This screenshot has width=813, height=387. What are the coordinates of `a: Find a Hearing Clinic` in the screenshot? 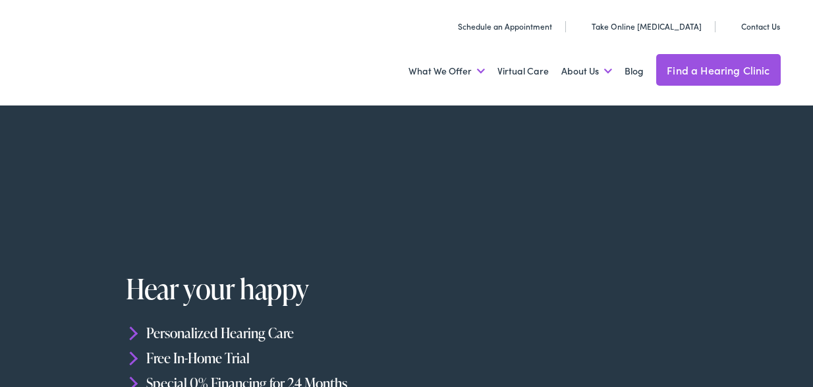 It's located at (718, 70).